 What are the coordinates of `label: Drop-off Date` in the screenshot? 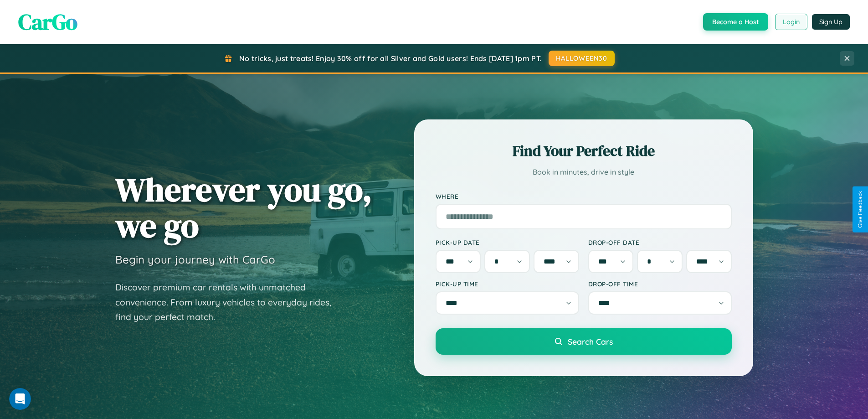 It's located at (660, 242).